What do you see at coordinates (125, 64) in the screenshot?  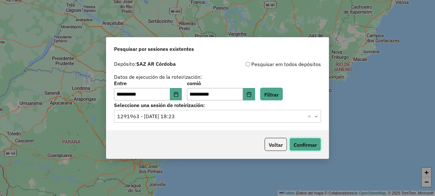 I see `font: Depósito:` at bounding box center [125, 64].